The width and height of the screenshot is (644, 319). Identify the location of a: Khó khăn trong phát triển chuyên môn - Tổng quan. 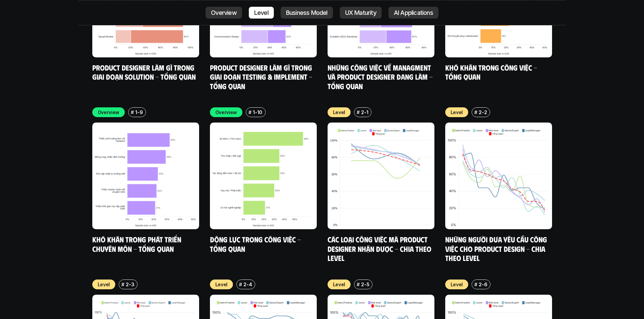
(137, 244).